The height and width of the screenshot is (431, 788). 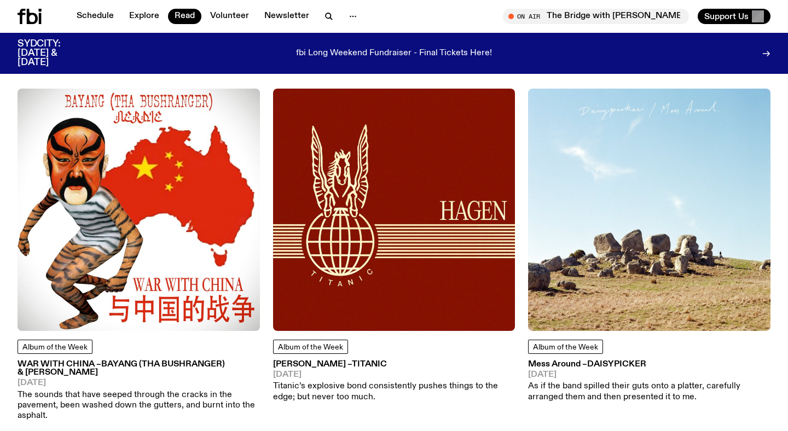 I want to click on button: Support Us, so click(x=734, y=16).